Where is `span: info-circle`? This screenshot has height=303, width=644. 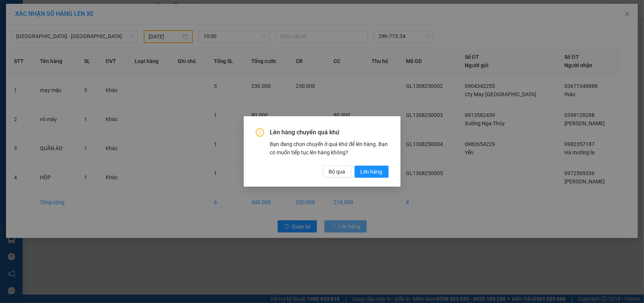
span: info-circle is located at coordinates (260, 133).